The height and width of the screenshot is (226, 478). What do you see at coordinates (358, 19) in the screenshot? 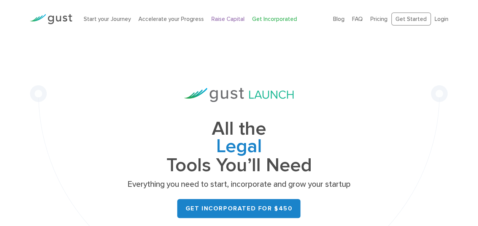
I see `a: FAQ` at bounding box center [358, 19].